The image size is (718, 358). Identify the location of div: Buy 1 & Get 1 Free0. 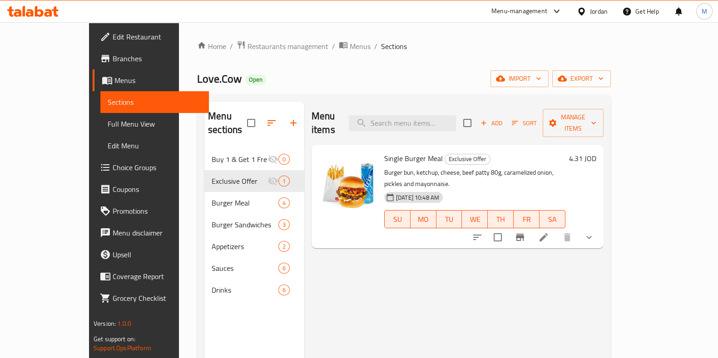
(254, 159).